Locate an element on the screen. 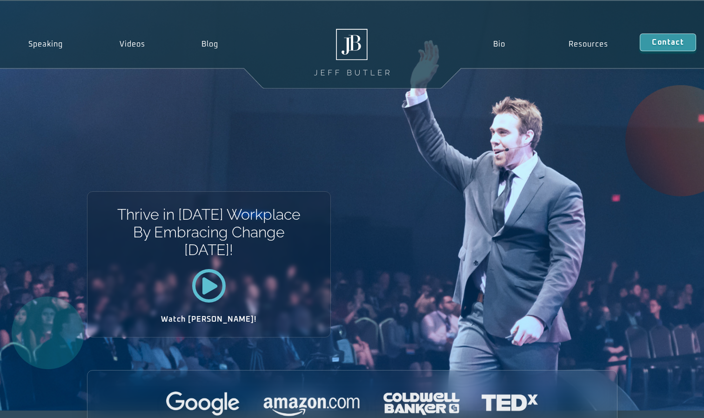 This screenshot has width=704, height=418. a: Blog is located at coordinates (210, 44).